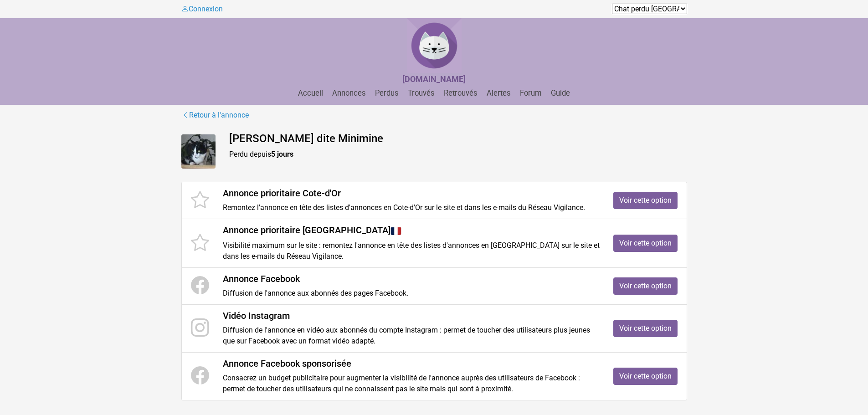  I want to click on img: France, so click(396, 231).